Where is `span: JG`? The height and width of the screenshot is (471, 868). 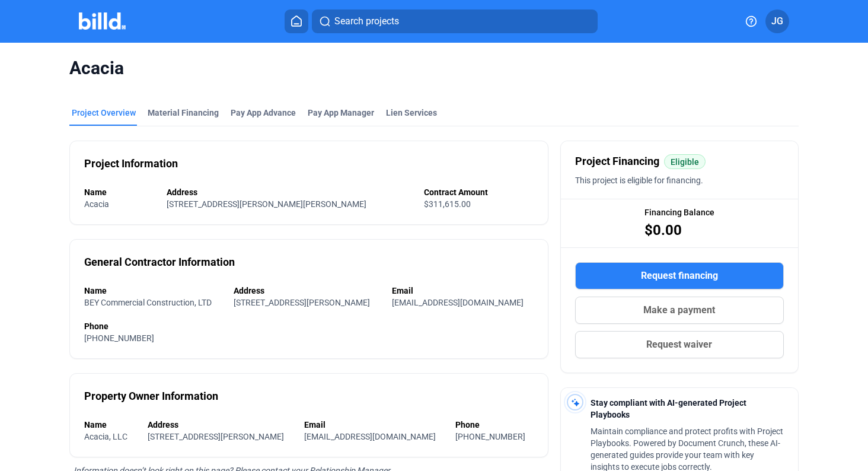
span: JG is located at coordinates (777, 22).